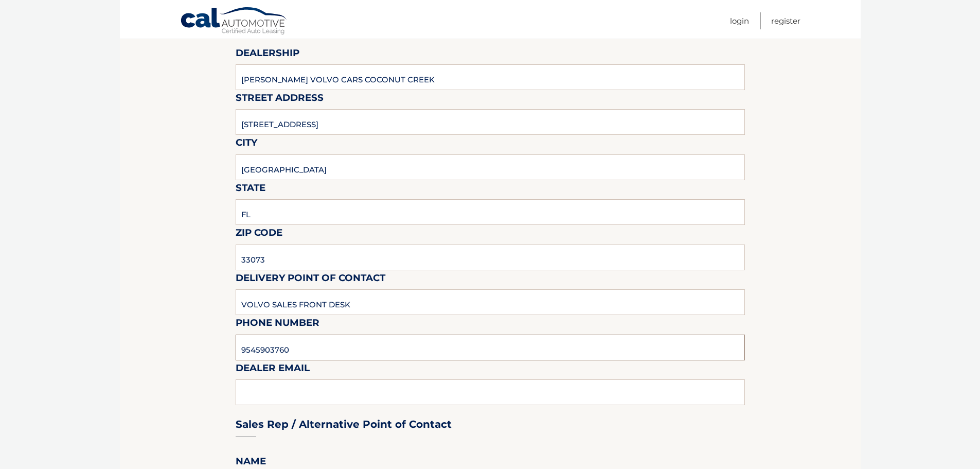 This screenshot has height=469, width=980. I want to click on label: City, so click(247, 144).